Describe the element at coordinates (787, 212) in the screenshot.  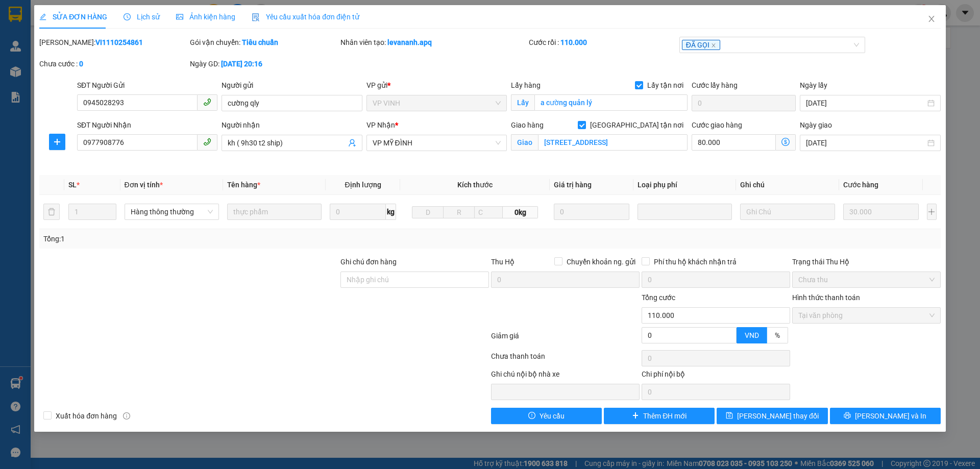
I see `input: Ghi Chú` at that location.